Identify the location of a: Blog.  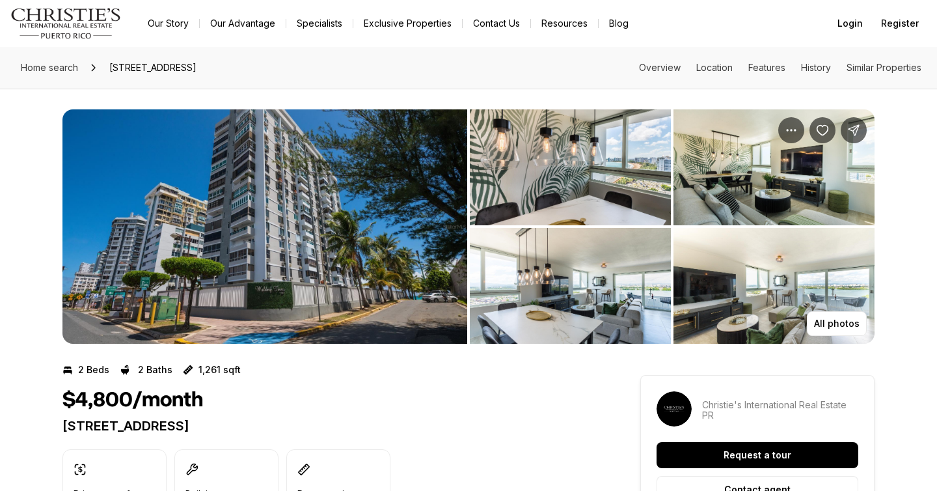
(619, 23).